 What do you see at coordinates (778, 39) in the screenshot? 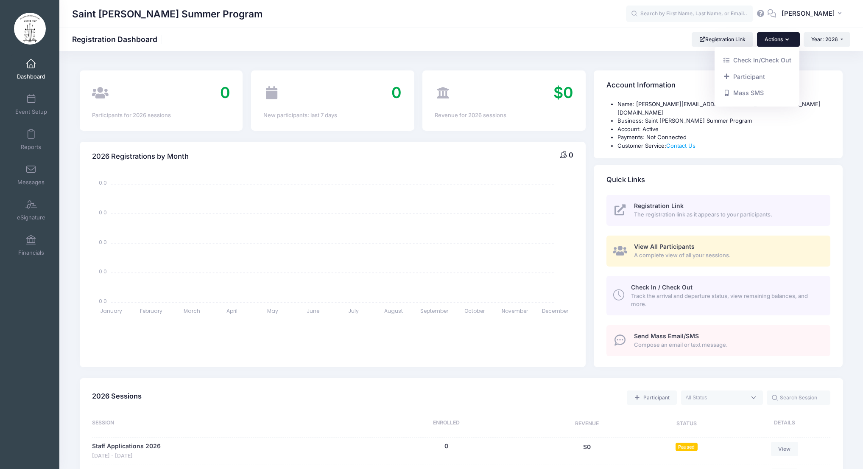
I see `button: Actions` at bounding box center [778, 39].